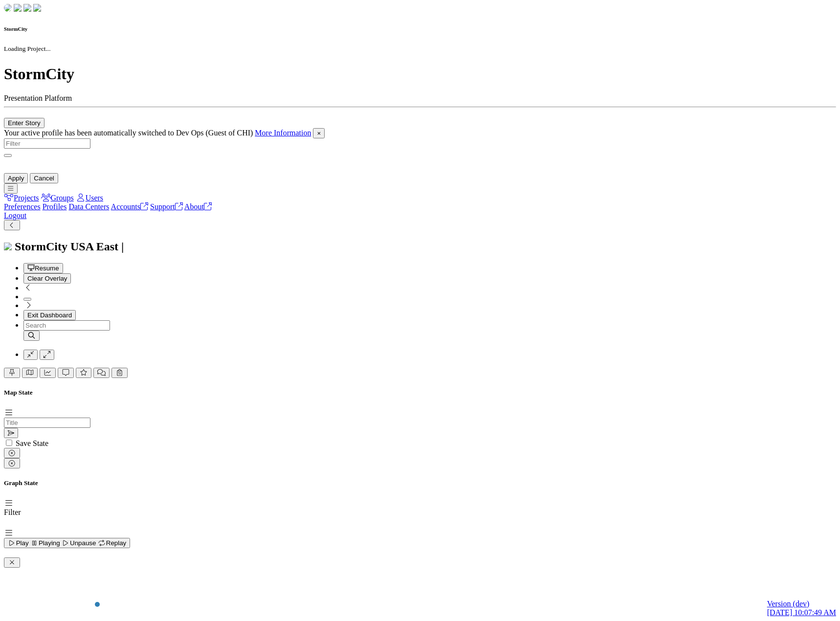 The image size is (840, 621). Describe the element at coordinates (57, 197) in the screenshot. I see `a: Groups` at that location.